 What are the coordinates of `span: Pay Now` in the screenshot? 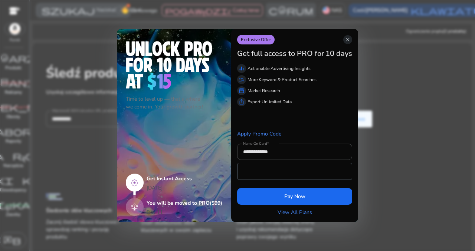 It's located at (294, 197).